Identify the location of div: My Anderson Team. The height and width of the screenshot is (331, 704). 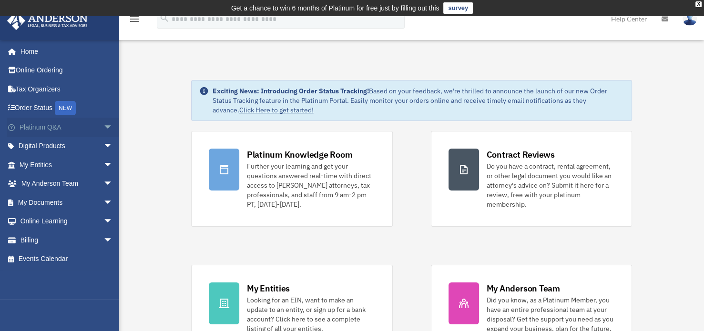
(523, 288).